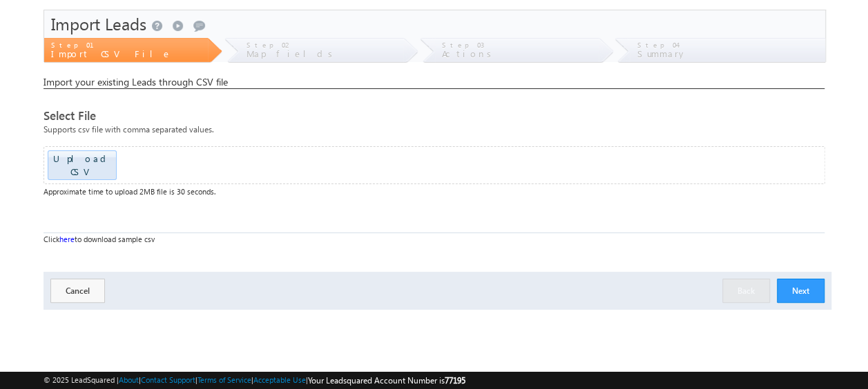 Image resolution: width=868 pixels, height=389 pixels. I want to click on button: Next, so click(800, 290).